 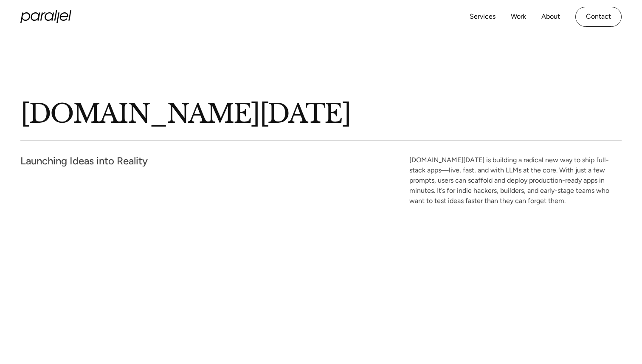 What do you see at coordinates (518, 16) in the screenshot?
I see `a: Work` at bounding box center [518, 16].